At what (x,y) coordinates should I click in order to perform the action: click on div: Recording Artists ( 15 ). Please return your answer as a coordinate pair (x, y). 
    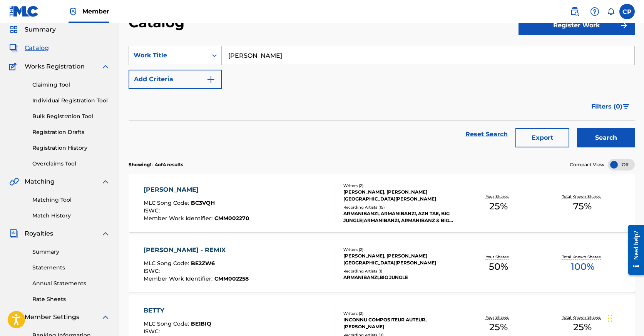
    Looking at the image, I should click on (400, 207).